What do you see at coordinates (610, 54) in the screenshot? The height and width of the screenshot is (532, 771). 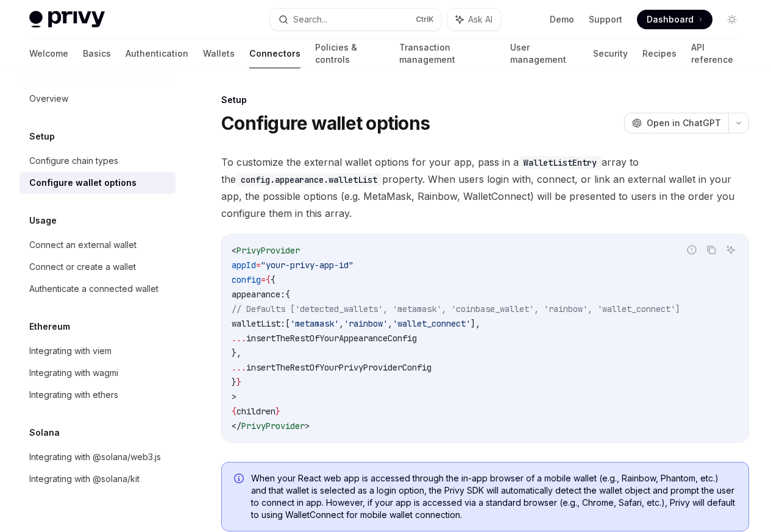 I see `a: Security` at bounding box center [610, 54].